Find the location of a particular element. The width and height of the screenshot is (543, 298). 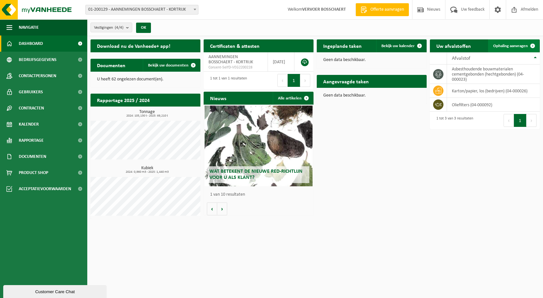

button: Volgende is located at coordinates (222, 209).